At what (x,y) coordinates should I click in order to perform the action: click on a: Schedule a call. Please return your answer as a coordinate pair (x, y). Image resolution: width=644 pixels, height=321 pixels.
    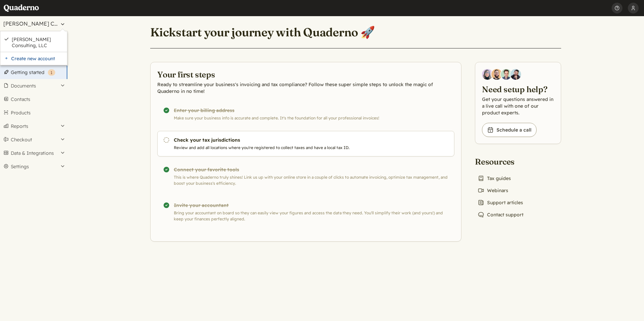
    Looking at the image, I should click on (509, 130).